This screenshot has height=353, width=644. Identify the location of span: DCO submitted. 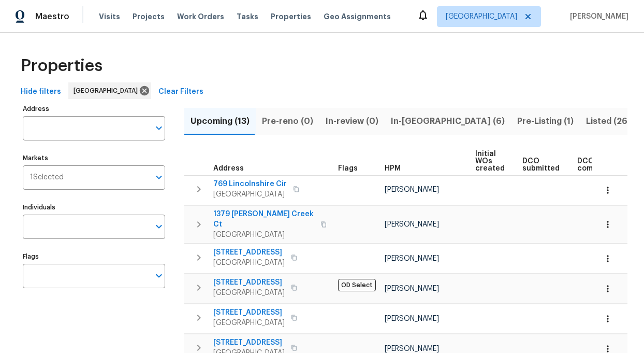
(541, 165).